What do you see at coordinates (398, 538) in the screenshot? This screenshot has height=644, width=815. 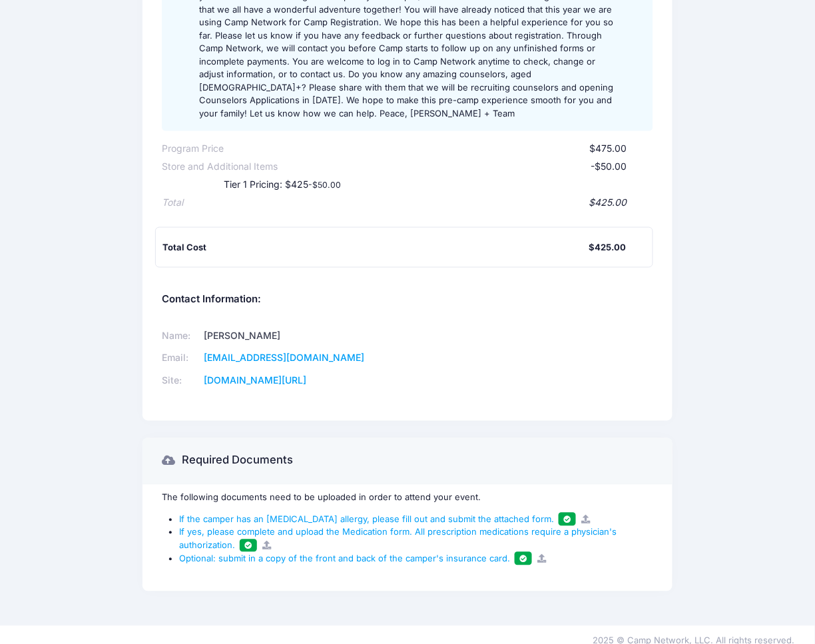 I see `a: If yes, please complete and upload the Medication form. All prescription medications require a ph...` at bounding box center [398, 538].